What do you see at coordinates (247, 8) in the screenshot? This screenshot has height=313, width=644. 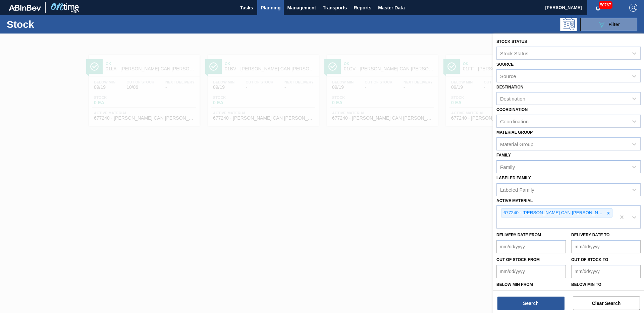 I see `span: Tasks` at bounding box center [247, 8].